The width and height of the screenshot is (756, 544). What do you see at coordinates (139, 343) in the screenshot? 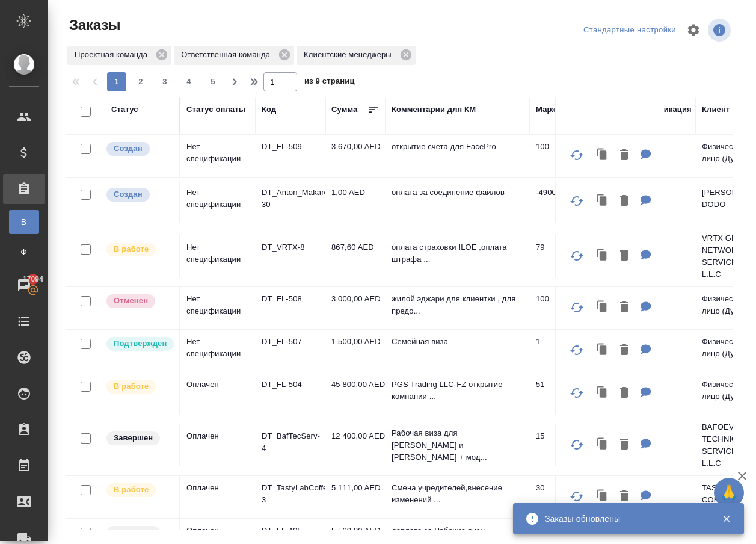
I see `div: Выставляет КМ после уточнения всех необходимых деталей и получения согласия клиента на запуск. С ...` at bounding box center [139, 343].